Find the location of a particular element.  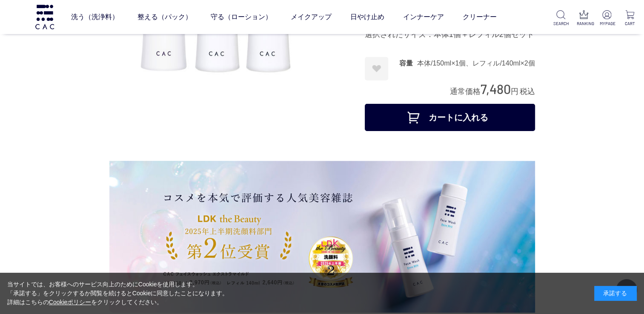

a: メイクアップ is located at coordinates (311, 17).